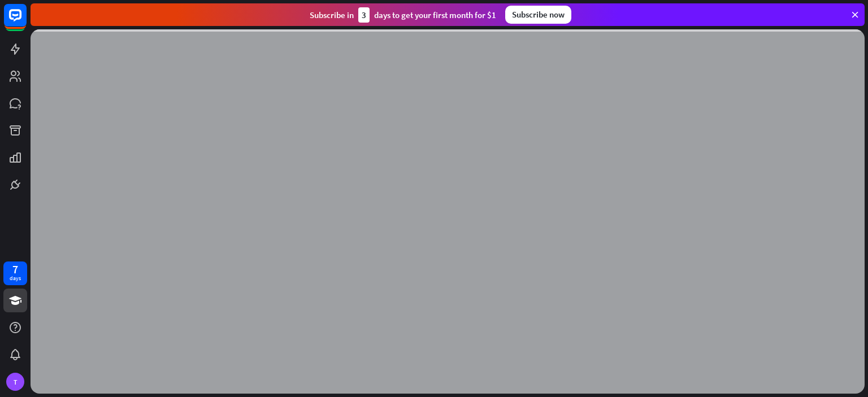  I want to click on div: 3, so click(364, 15).